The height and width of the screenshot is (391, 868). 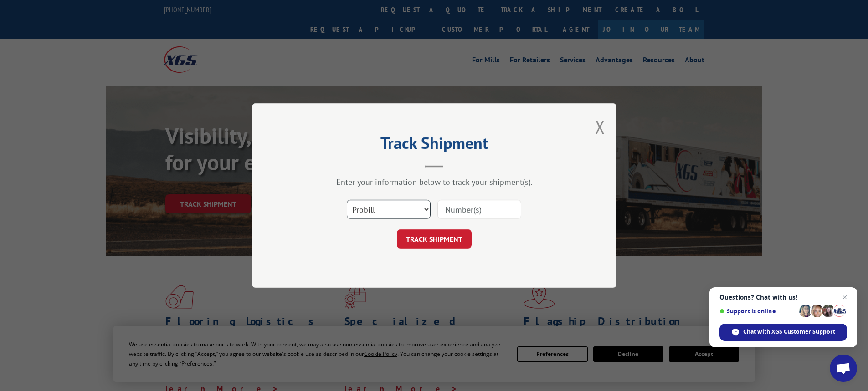 What do you see at coordinates (434, 239) in the screenshot?
I see `button: TRACK SHIPMENT` at bounding box center [434, 239].